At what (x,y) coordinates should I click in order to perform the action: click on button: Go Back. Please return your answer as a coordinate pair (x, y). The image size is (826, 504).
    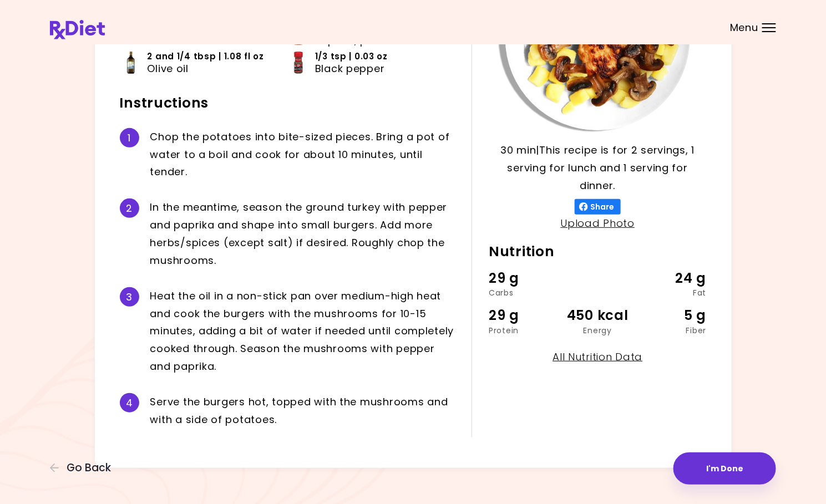
    Looking at the image, I should click on (83, 468).